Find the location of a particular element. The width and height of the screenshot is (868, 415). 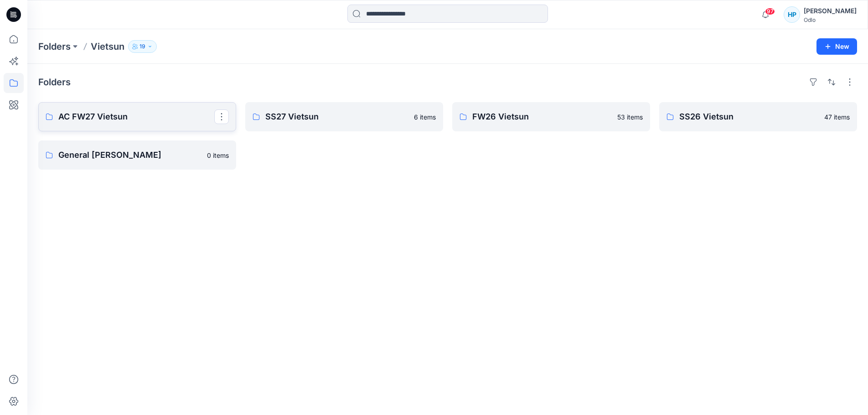

button: New is located at coordinates (836, 47).